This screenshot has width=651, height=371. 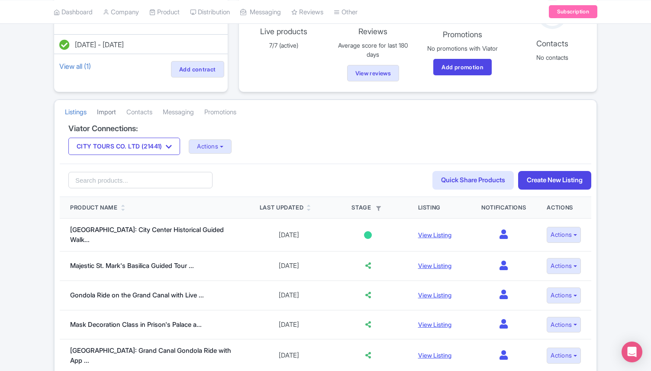 I want to click on a: Gondola Ride on the Grand Canal with Live ..., so click(x=137, y=295).